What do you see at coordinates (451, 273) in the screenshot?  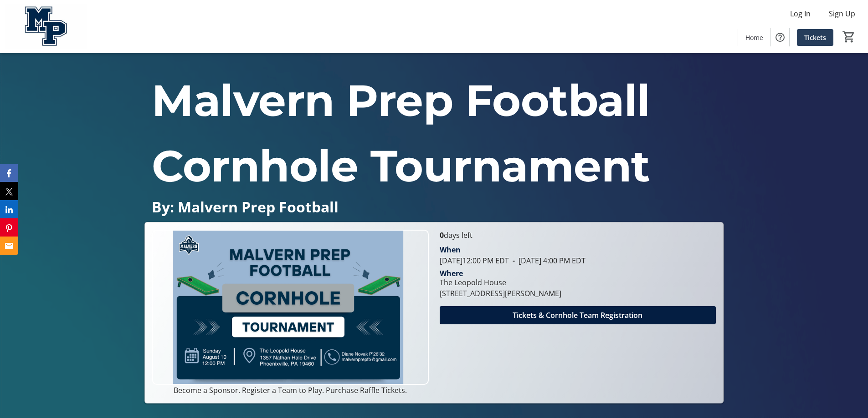 I see `div: Where` at bounding box center [451, 273].